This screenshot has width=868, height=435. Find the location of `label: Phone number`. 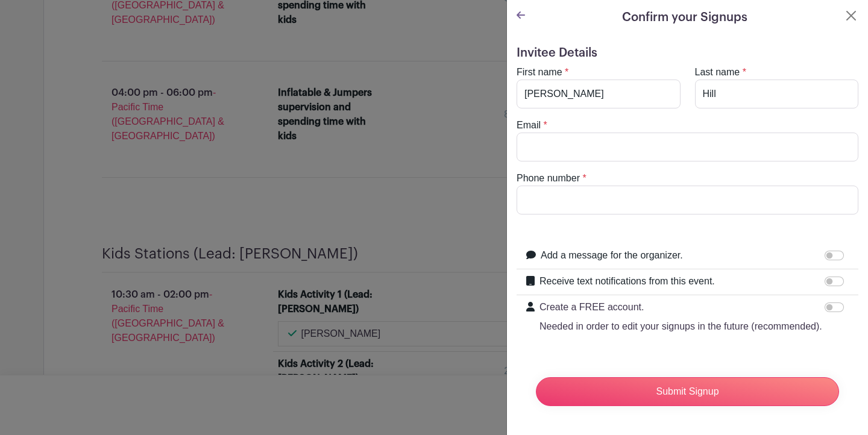

label: Phone number is located at coordinates (547, 179).